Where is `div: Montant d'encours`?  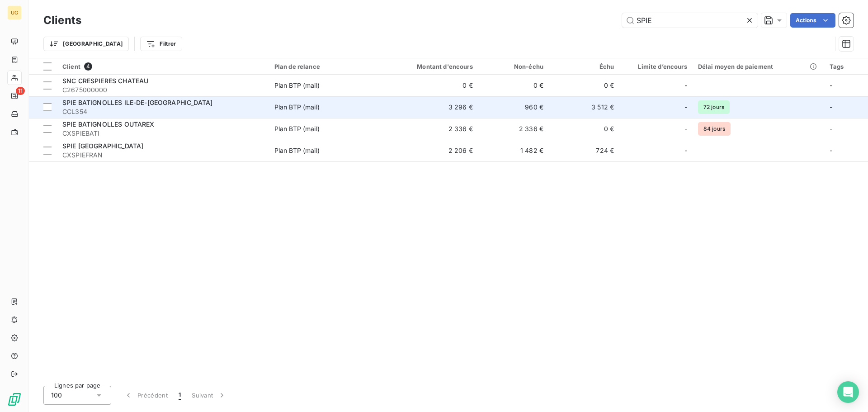 div: Montant d'encours is located at coordinates (430, 66).